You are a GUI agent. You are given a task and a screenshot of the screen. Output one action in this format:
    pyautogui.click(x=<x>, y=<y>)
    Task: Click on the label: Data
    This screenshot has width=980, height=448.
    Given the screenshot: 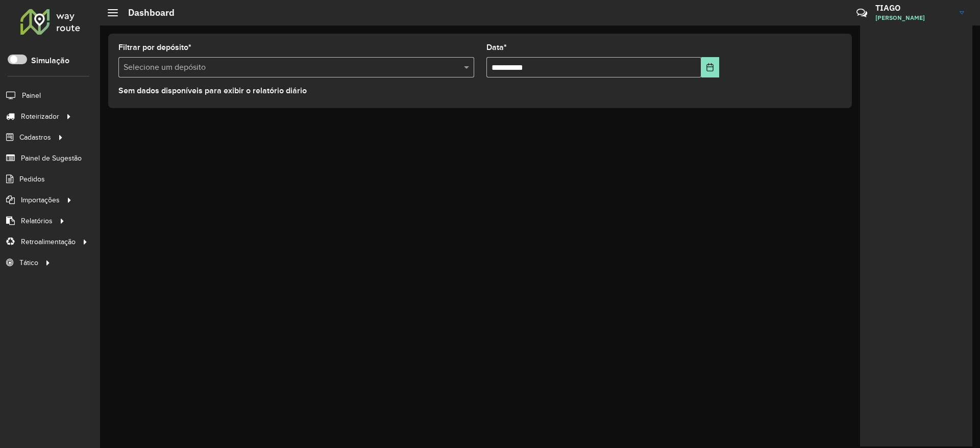 What is the action you would take?
    pyautogui.click(x=497, y=47)
    